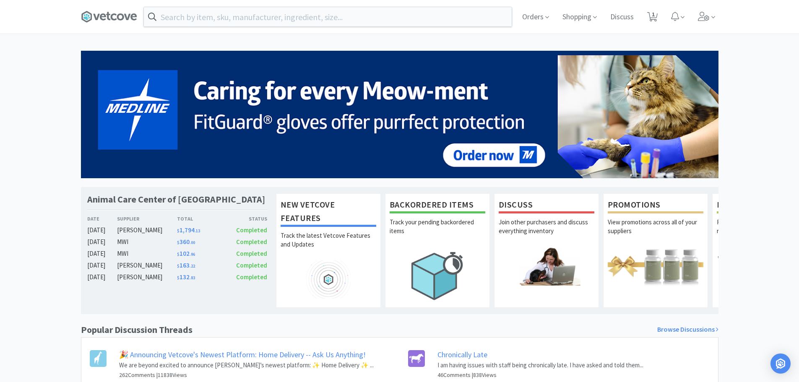  I want to click on h1: Backordered Items, so click(438, 206).